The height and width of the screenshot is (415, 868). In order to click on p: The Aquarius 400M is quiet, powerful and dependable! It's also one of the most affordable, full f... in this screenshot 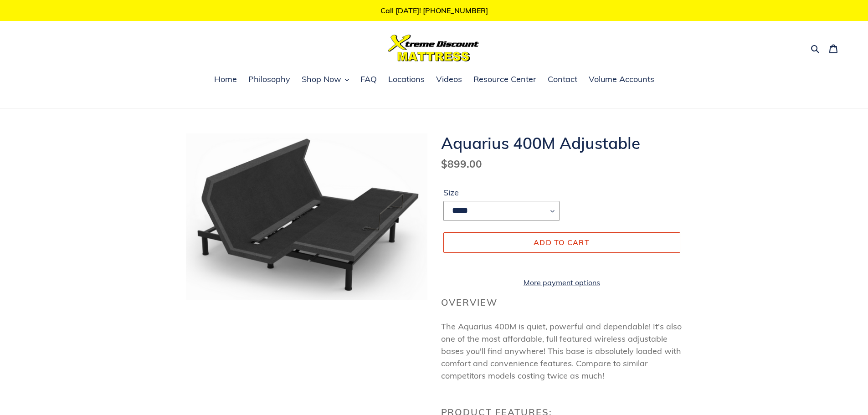, I will do `click(562, 351)`.